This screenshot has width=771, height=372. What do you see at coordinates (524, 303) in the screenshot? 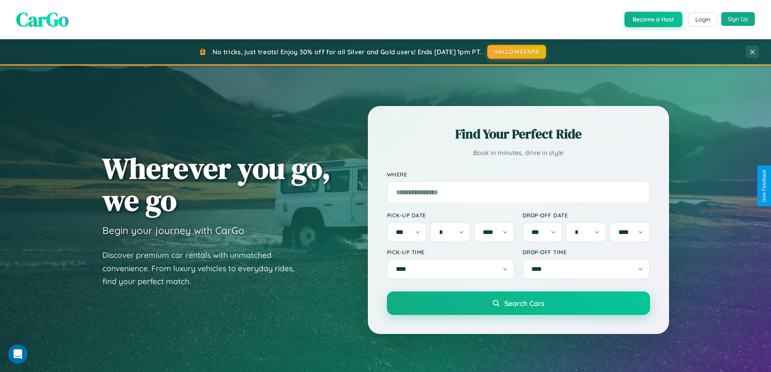
I see `span: Search Cars` at bounding box center [524, 303].